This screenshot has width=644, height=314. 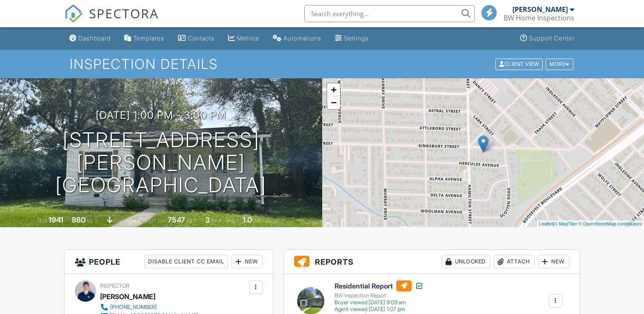 What do you see at coordinates (149, 38) in the screenshot?
I see `div: Templates` at bounding box center [149, 38].